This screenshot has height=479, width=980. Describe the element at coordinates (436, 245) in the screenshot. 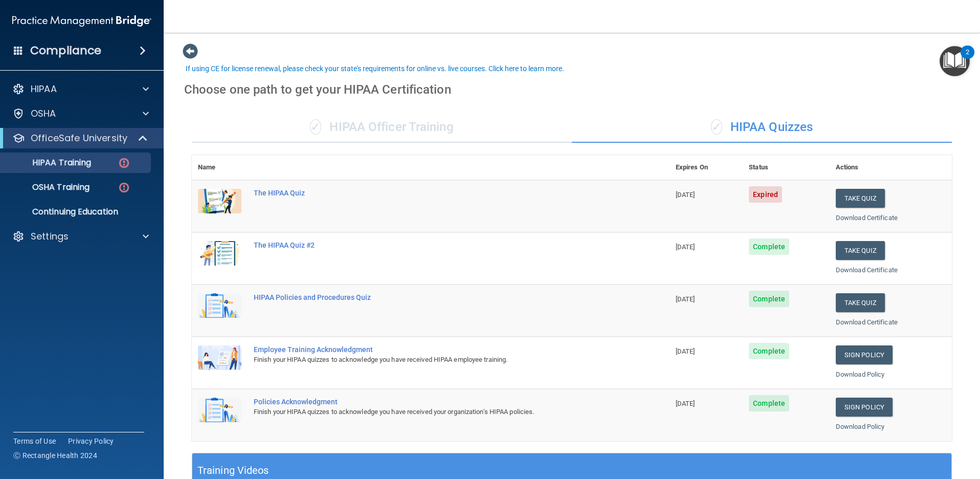

I see `div: The HIPAA Quiz #2` at that location.